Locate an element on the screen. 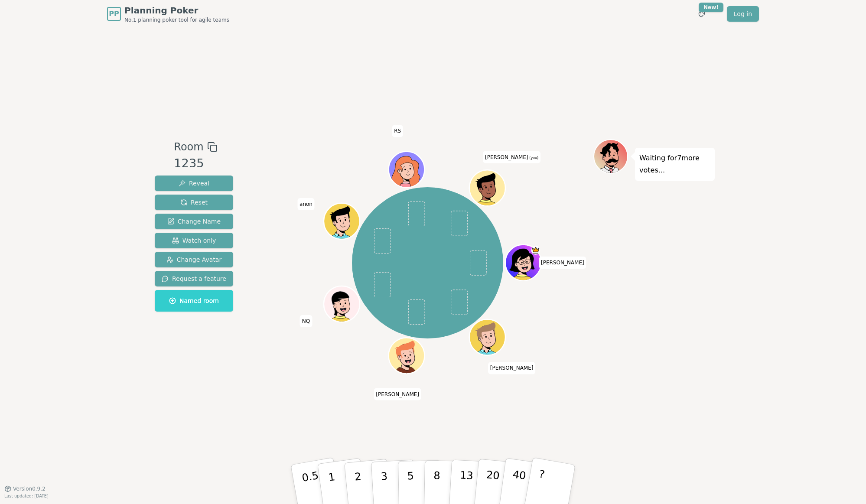 The image size is (866, 504). span: Version 0.9.2 is located at coordinates (29, 489).